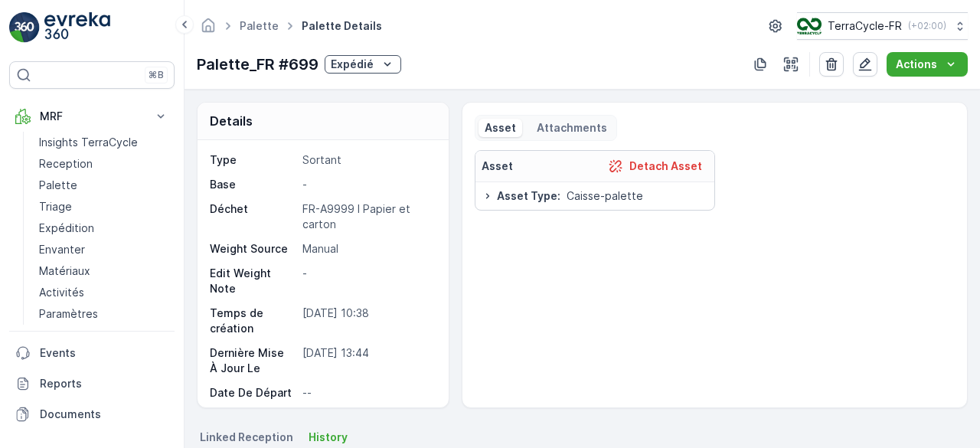  I want to click on p: Expédition, so click(67, 228).